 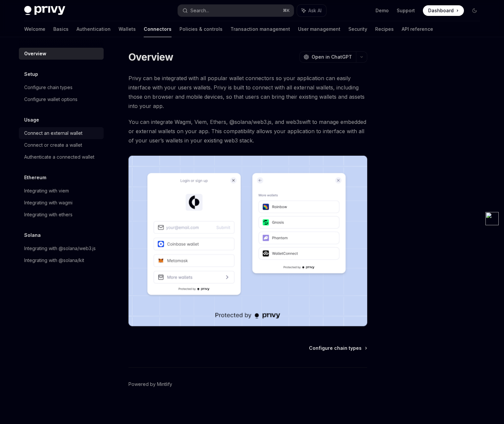 What do you see at coordinates (61, 99) in the screenshot?
I see `a: Configure wallet options` at bounding box center [61, 99].